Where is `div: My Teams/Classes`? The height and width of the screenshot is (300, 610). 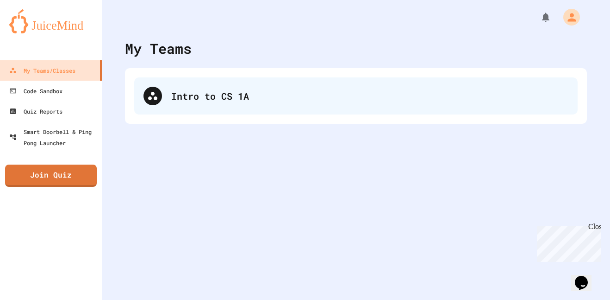 div: My Teams/Classes is located at coordinates (42, 70).